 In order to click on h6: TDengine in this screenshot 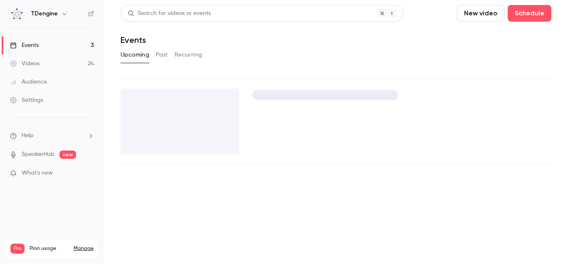, I will do `click(44, 14)`.